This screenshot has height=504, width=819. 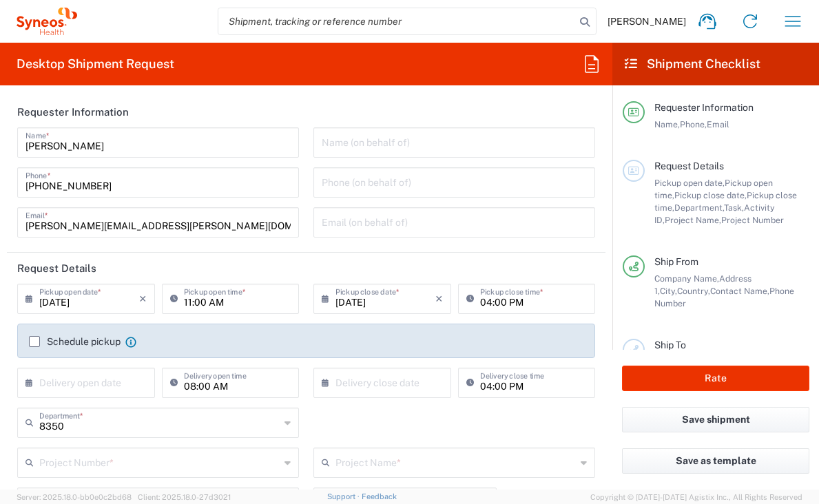 I want to click on h2: Request Details, so click(x=56, y=269).